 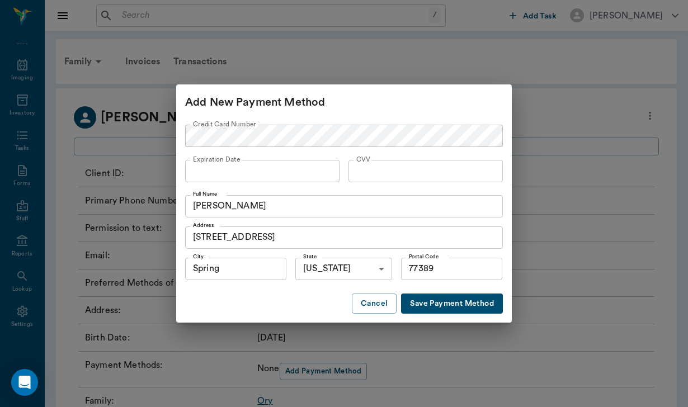 What do you see at coordinates (198, 257) in the screenshot?
I see `label: City` at bounding box center [198, 257].